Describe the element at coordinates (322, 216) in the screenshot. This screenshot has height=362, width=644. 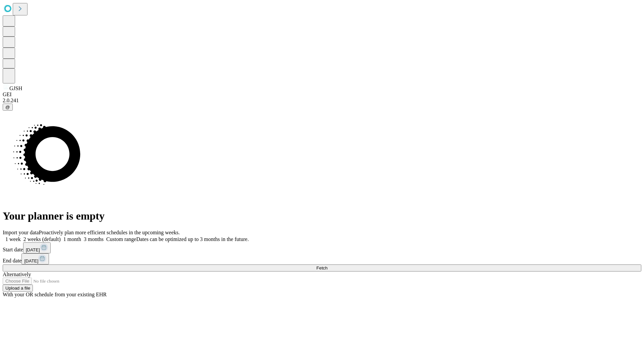
I see `h1: Your planner is empty` at that location.